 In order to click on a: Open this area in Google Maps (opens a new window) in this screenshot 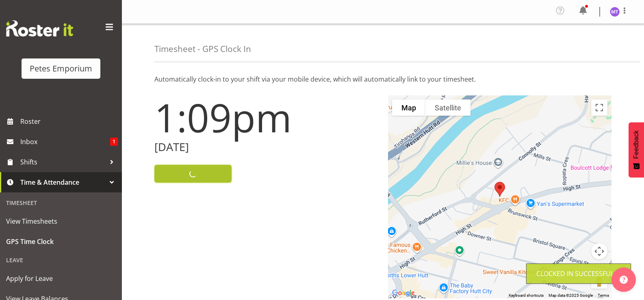, I will do `click(404, 293)`.